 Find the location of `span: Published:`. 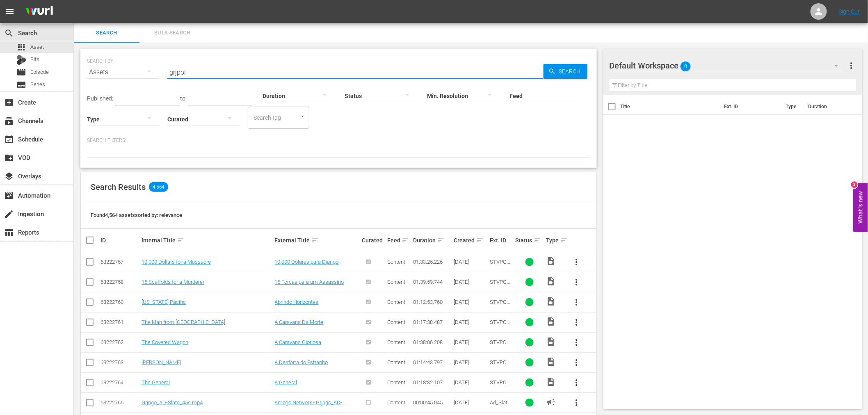

span: Published: is located at coordinates (100, 99).